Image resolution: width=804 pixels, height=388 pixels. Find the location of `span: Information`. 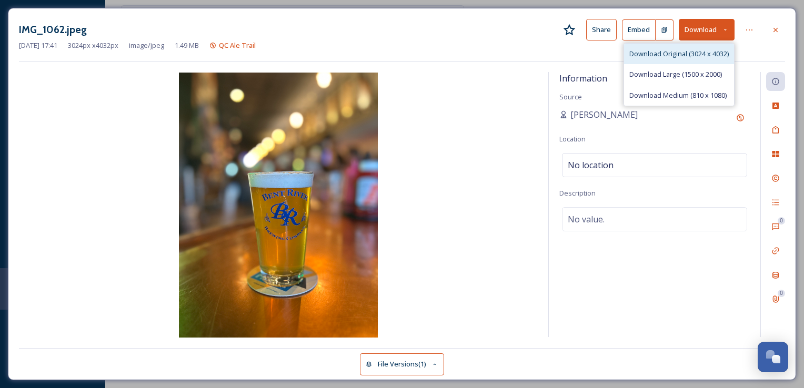

span: Information is located at coordinates (583, 78).